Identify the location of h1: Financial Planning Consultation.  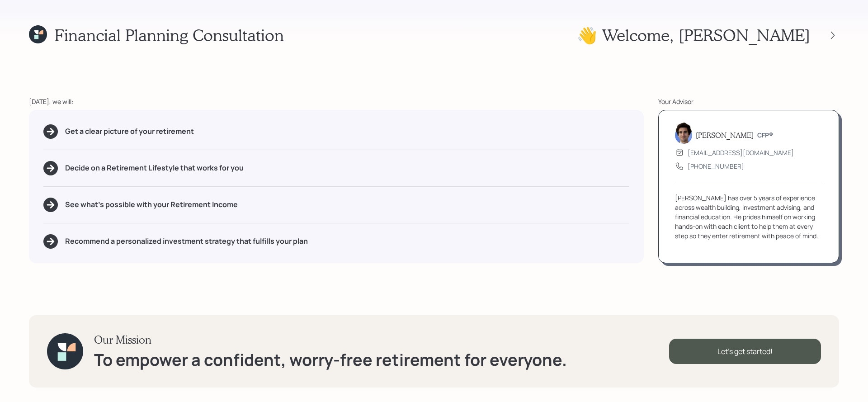
(169, 35).